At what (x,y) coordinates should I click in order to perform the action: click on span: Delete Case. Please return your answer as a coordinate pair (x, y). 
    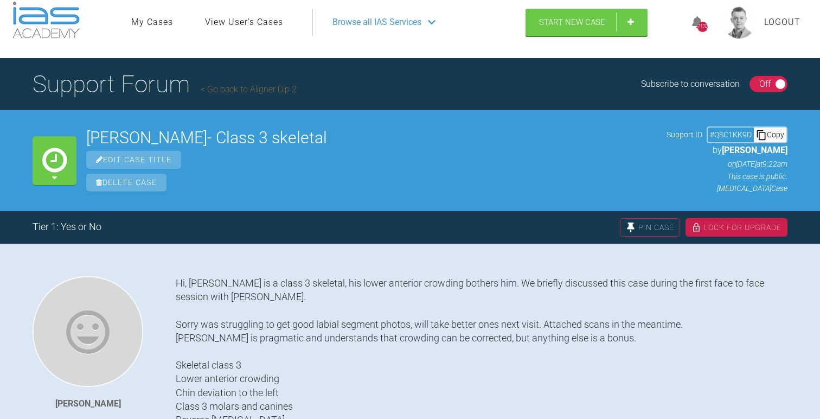
    Looking at the image, I should click on (126, 182).